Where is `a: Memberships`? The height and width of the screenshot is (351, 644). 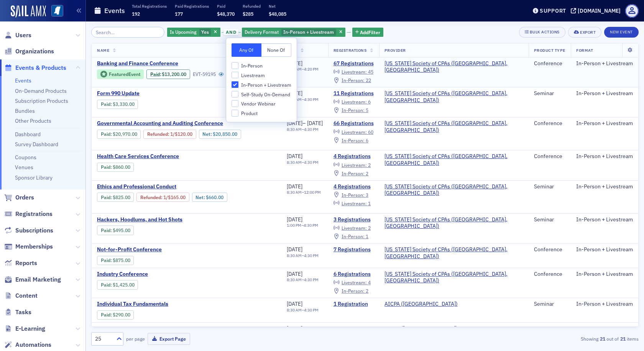
a: Memberships is located at coordinates (28, 246).